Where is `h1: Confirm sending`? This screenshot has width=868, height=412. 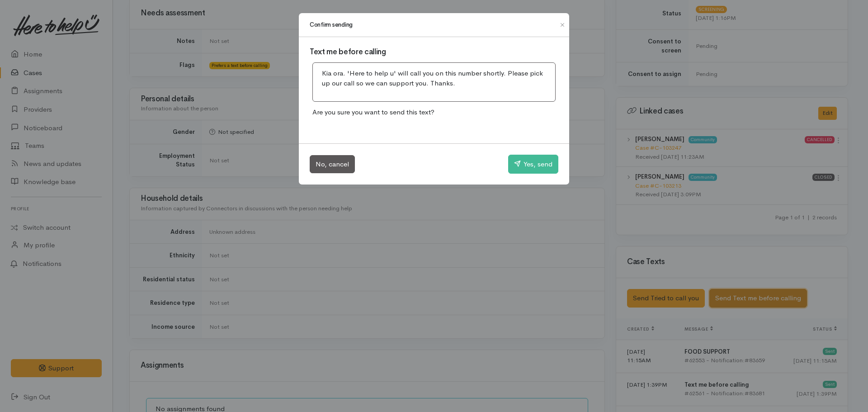
h1: Confirm sending is located at coordinates (331, 25).